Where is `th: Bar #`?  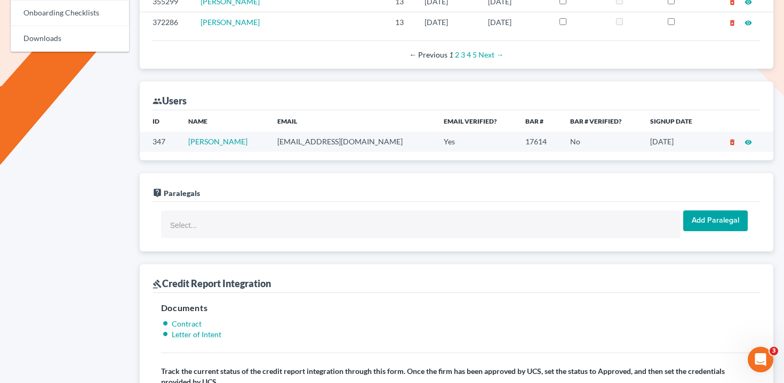 th: Bar # is located at coordinates (539, 121).